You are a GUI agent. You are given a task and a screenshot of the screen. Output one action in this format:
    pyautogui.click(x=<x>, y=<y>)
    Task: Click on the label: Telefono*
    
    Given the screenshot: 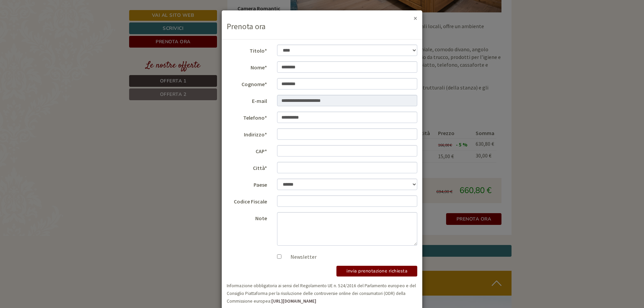 What is the action you would take?
    pyautogui.click(x=247, y=117)
    